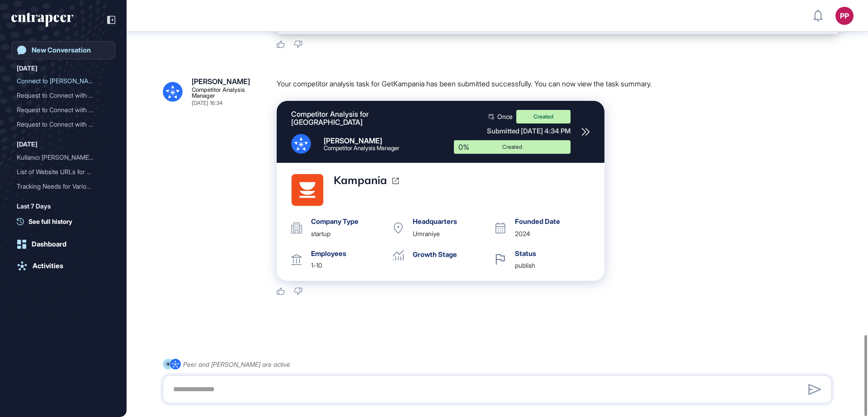  I want to click on div: 1-10, so click(317, 266).